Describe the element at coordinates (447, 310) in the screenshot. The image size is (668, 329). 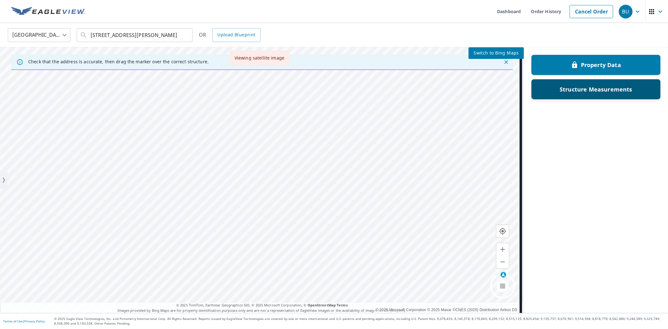
I see `div: © 2025 Microsoft Corporation © 2025 Maxar ©CNES (2025) Distribution Airbus DS` at that location.